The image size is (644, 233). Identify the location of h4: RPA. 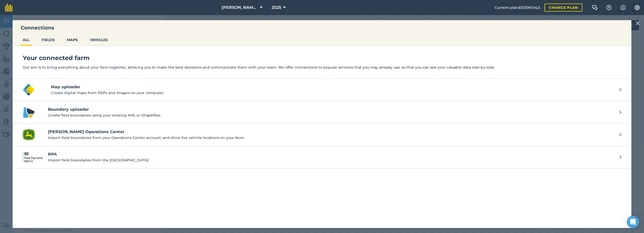
(331, 154).